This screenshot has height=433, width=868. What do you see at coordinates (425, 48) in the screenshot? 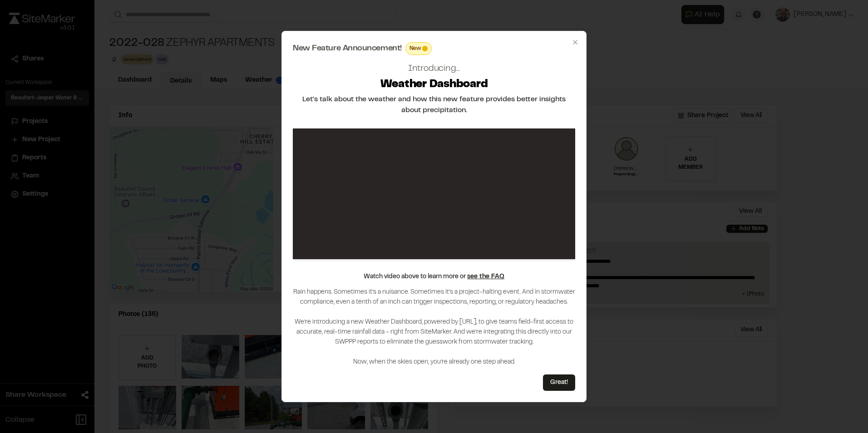
I see `span: This feature is brand new! Enjoy!` at bounding box center [425, 48].